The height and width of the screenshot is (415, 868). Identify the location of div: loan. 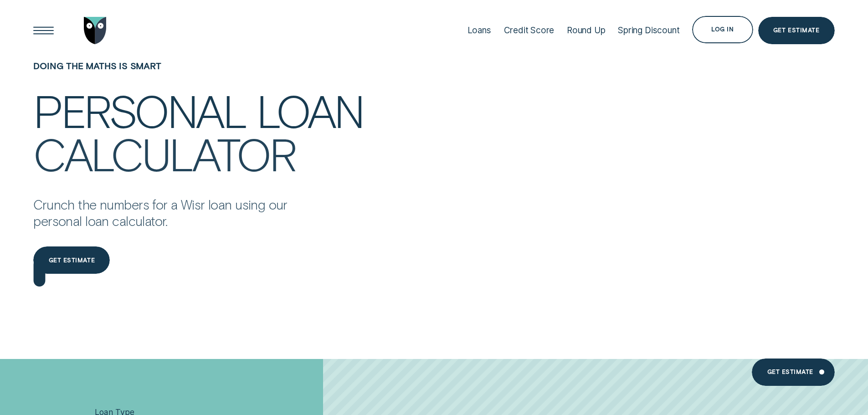
(310, 110).